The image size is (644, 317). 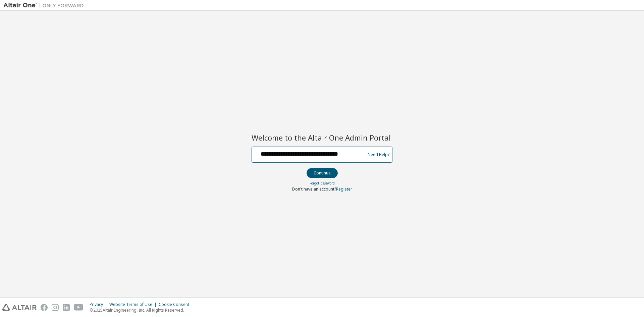 What do you see at coordinates (176, 305) in the screenshot?
I see `div: Cookie Consent` at bounding box center [176, 305].